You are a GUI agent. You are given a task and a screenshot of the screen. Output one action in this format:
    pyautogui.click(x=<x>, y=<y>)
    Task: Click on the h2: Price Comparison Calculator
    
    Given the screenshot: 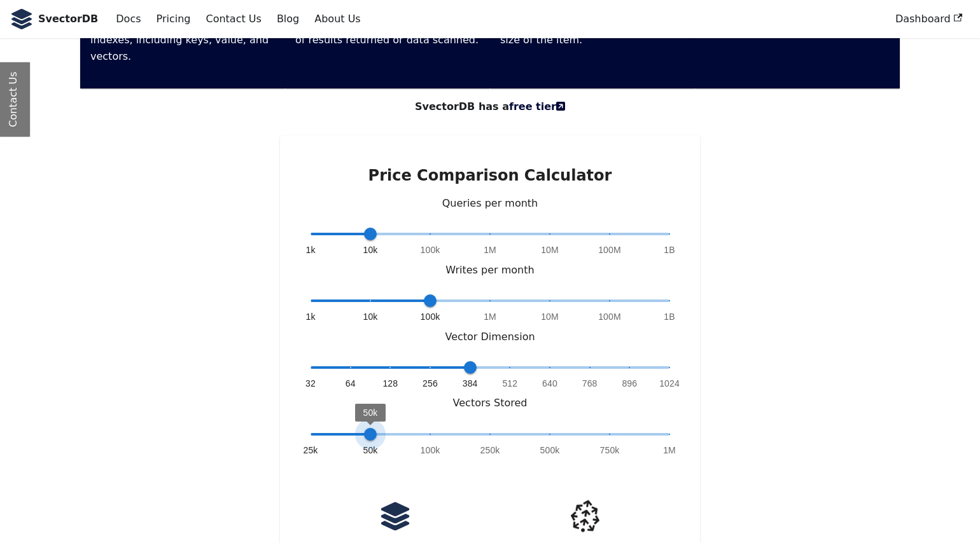 What is the action you would take?
    pyautogui.click(x=490, y=176)
    